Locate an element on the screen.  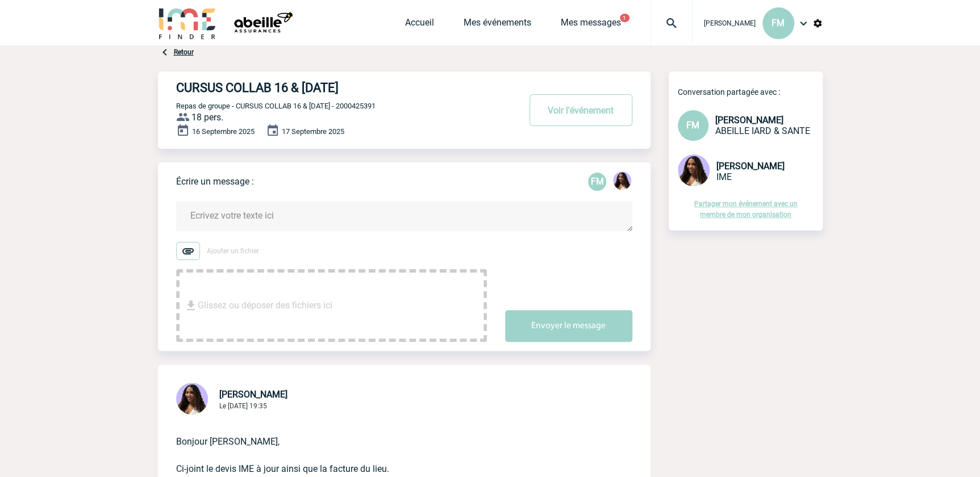
a: Mes messages is located at coordinates (591, 25).